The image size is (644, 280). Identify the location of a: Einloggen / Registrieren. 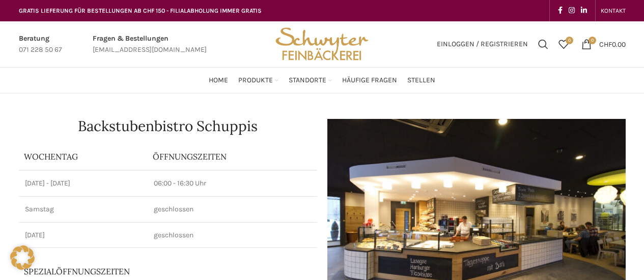
(482, 44).